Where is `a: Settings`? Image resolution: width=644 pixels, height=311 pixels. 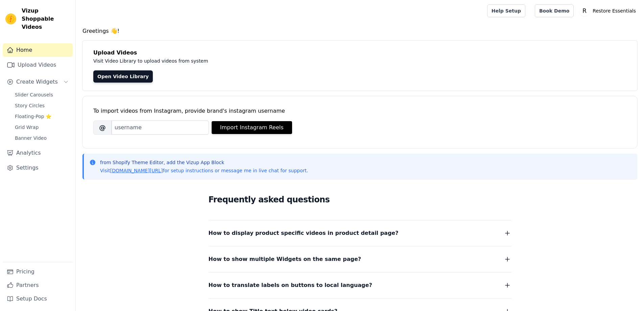
a: Settings is located at coordinates (38, 168).